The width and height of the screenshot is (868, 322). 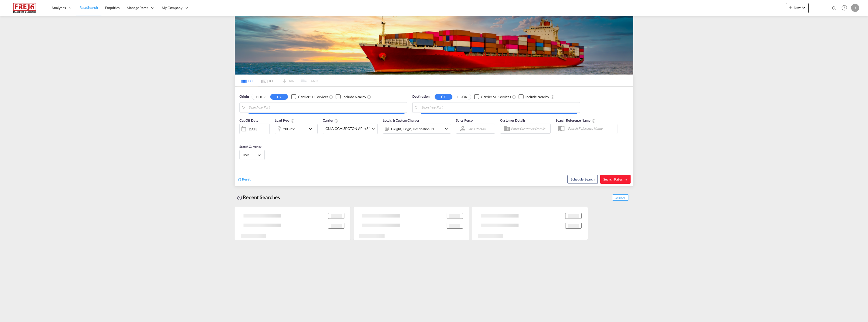 I want to click on md-icon: icon-refresh, so click(x=240, y=180).